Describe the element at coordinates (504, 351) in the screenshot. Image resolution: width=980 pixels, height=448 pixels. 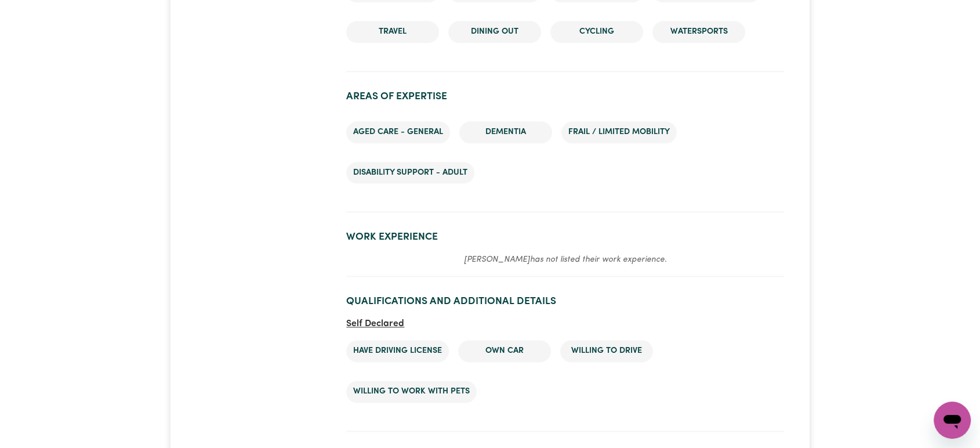
I see `li: Own Car` at that location.